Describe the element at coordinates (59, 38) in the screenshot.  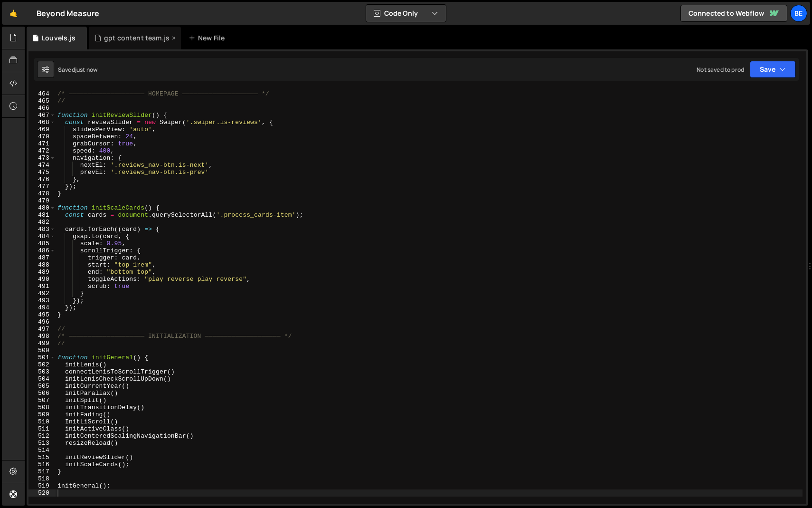
I see `div: Louvels.js` at that location.